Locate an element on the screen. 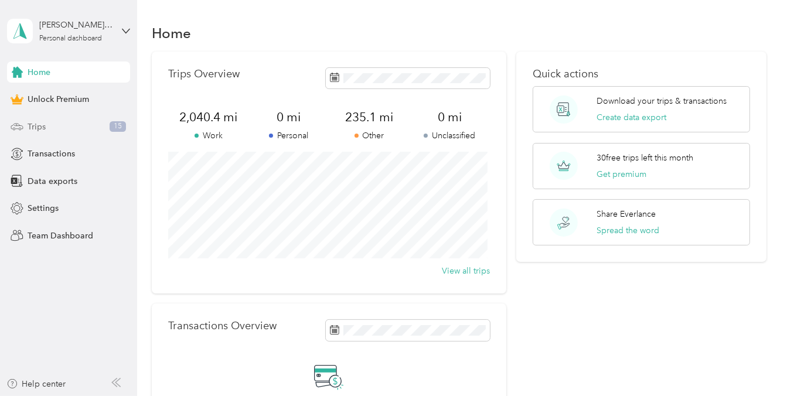 This screenshot has width=787, height=396. span: 235.1 mi is located at coordinates (369, 117).